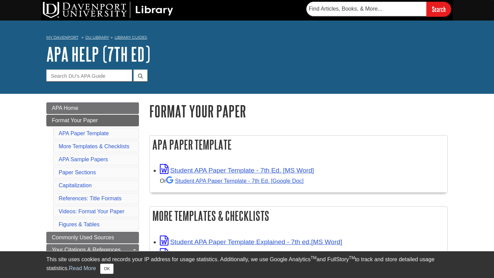 This screenshot has height=278, width=494. Describe the element at coordinates (84, 133) in the screenshot. I see `a: APA Paper Template` at that location.